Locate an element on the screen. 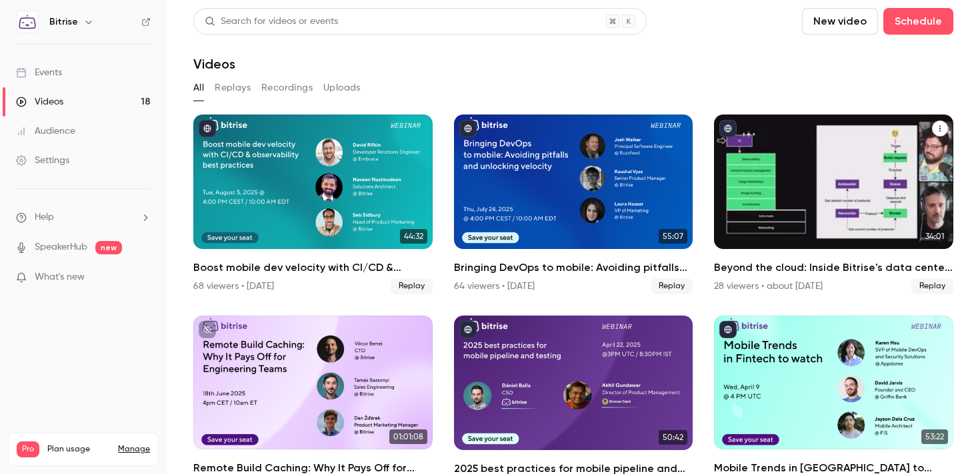 The width and height of the screenshot is (980, 474). img: Bitrise is located at coordinates (27, 22).